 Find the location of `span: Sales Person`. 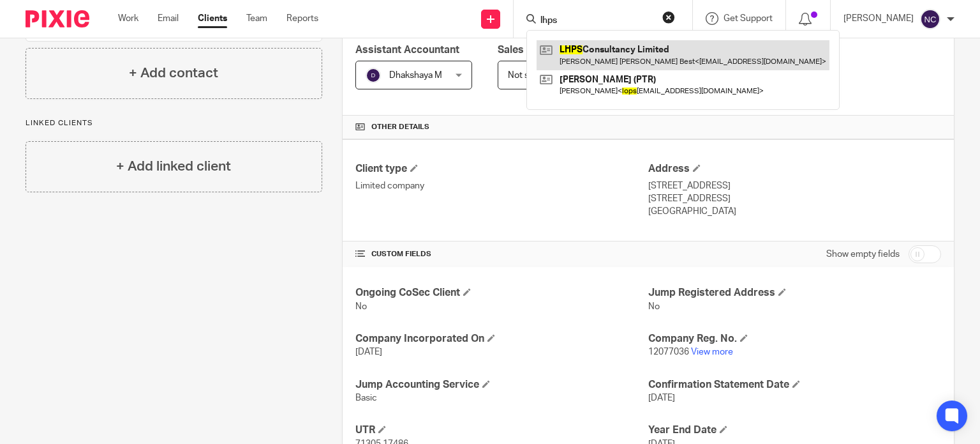

span: Sales Person is located at coordinates (529, 50).